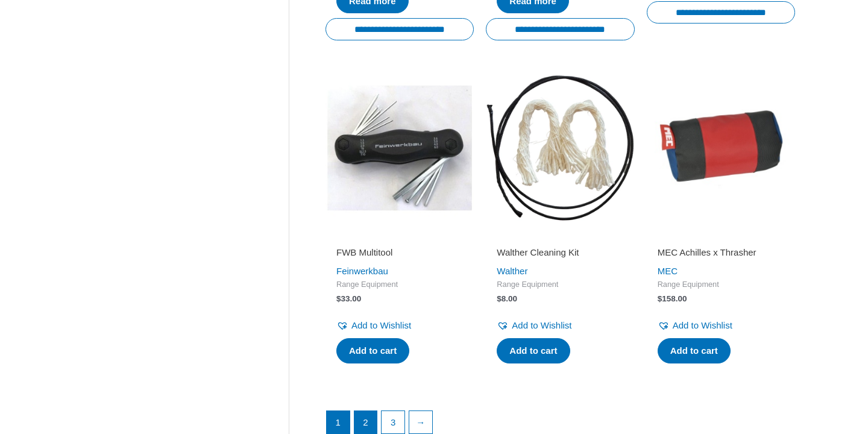  Describe the element at coordinates (400, 255) in the screenshot. I see `a: FWB Multitool` at that location.